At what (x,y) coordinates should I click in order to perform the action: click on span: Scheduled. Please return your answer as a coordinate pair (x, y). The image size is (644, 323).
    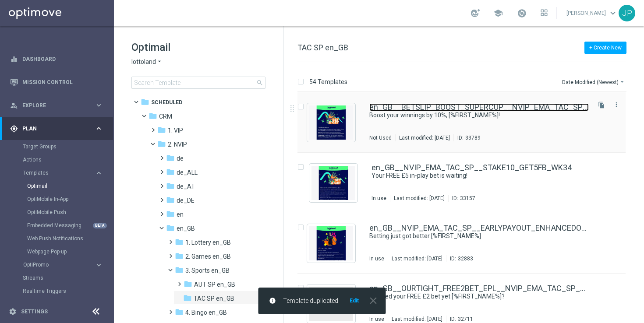
    Looking at the image, I should click on (166, 102).